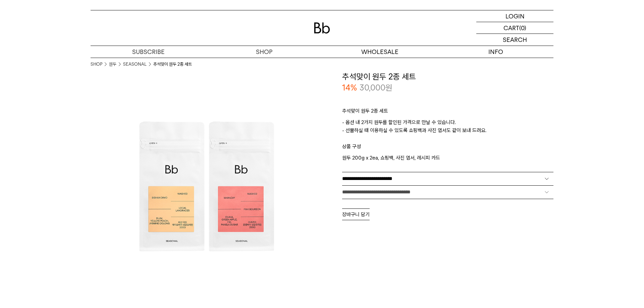 This screenshot has height=308, width=644. I want to click on p: 원두 200g x 2ea, 쇼핑백, 사진 엽서, 레시피 카드, so click(447, 158).